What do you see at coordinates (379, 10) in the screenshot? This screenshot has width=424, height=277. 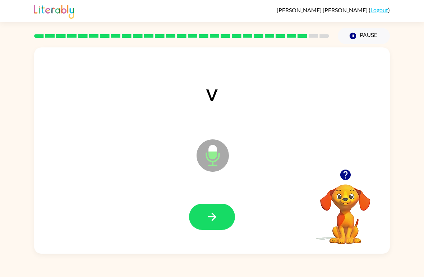 I see `a: Logout` at bounding box center [379, 10].